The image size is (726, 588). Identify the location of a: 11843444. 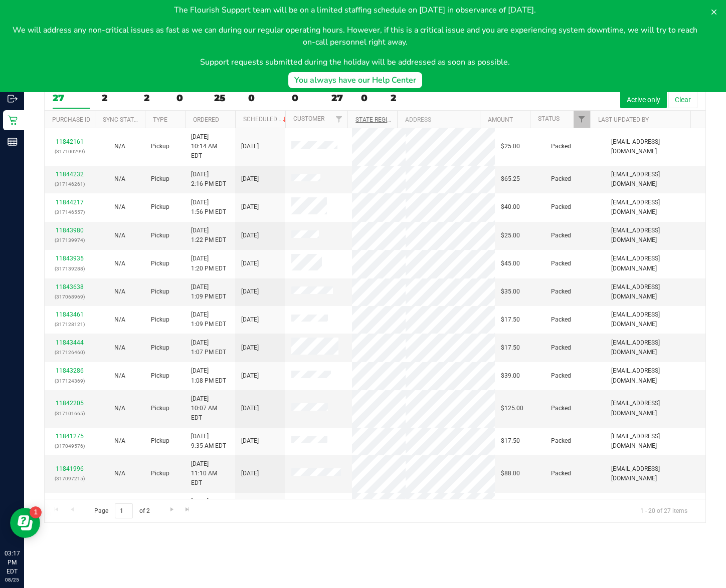
(70, 343).